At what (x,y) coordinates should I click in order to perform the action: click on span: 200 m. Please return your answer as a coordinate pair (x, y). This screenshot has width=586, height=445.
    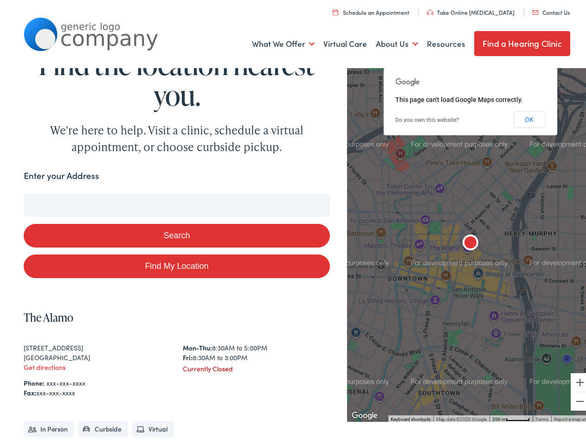
    Looking at the image, I should click on (498, 416).